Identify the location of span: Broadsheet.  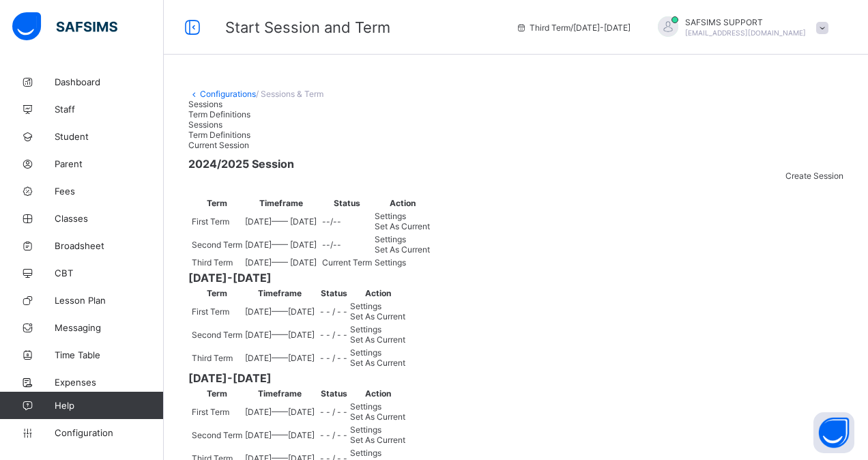
(109, 246).